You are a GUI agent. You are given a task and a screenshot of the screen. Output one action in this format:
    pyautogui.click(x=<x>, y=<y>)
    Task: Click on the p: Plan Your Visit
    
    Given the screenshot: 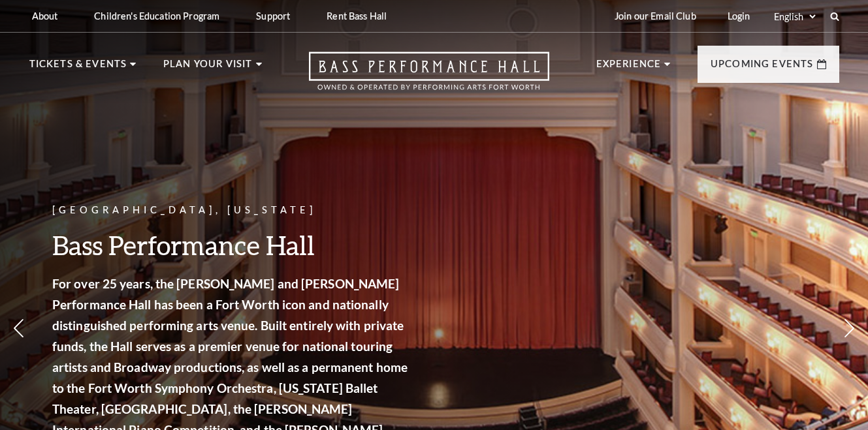 What is the action you would take?
    pyautogui.click(x=208, y=68)
    